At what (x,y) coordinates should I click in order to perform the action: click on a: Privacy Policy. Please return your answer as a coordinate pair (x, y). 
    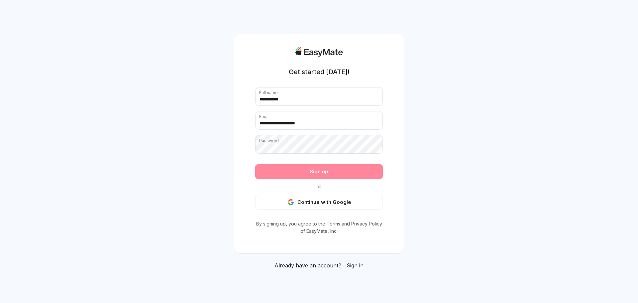
    Looking at the image, I should click on (366, 223).